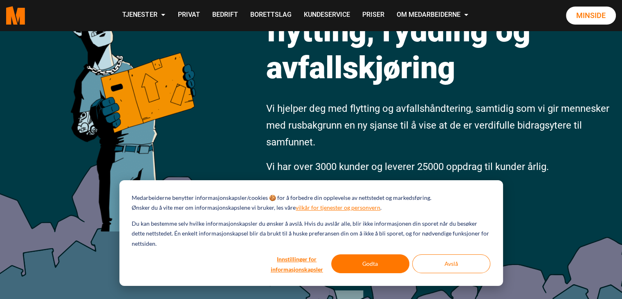 This screenshot has height=299, width=622. I want to click on span: Vi har over 3000 kunder og leverer 25000 oppdrag til kunder årlig., so click(407, 166).